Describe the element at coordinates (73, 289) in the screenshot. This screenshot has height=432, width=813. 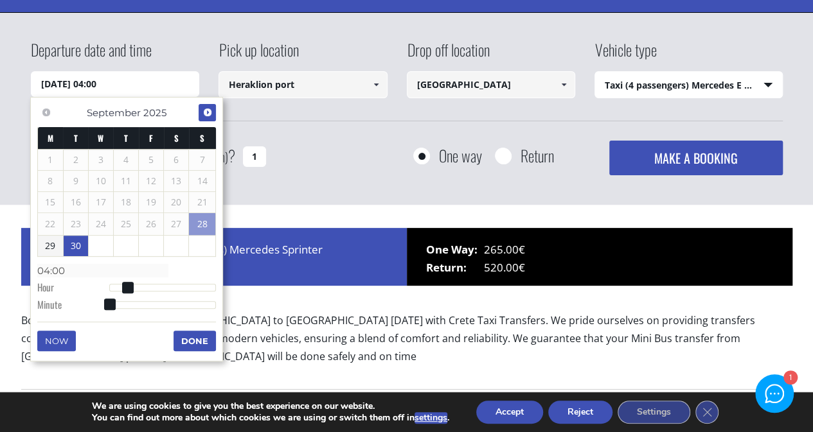
I see `dt: Hour` at that location.